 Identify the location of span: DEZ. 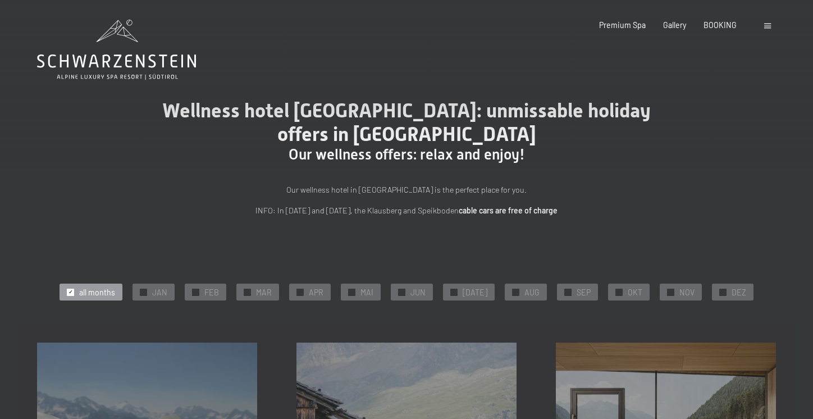
(739, 292).